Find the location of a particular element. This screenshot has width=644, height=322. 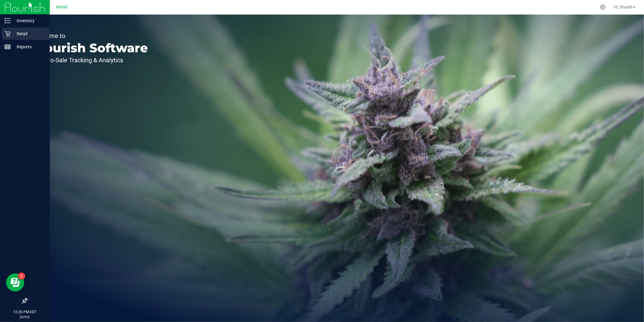

span: Retail is located at coordinates (62, 7).